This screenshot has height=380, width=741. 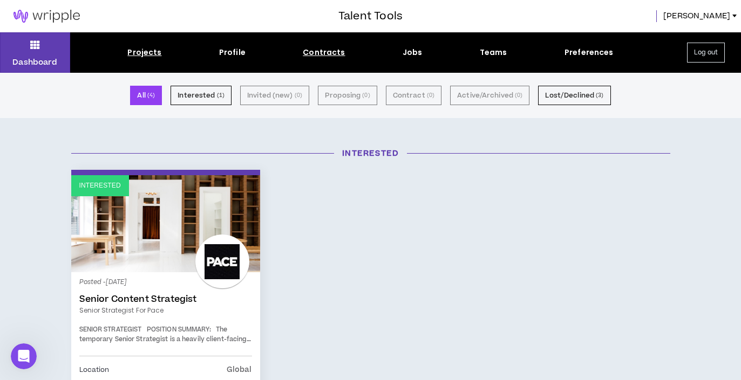 What do you see at coordinates (111, 330) in the screenshot?
I see `strong: SENIOR STRATEGIST` at bounding box center [111, 330].